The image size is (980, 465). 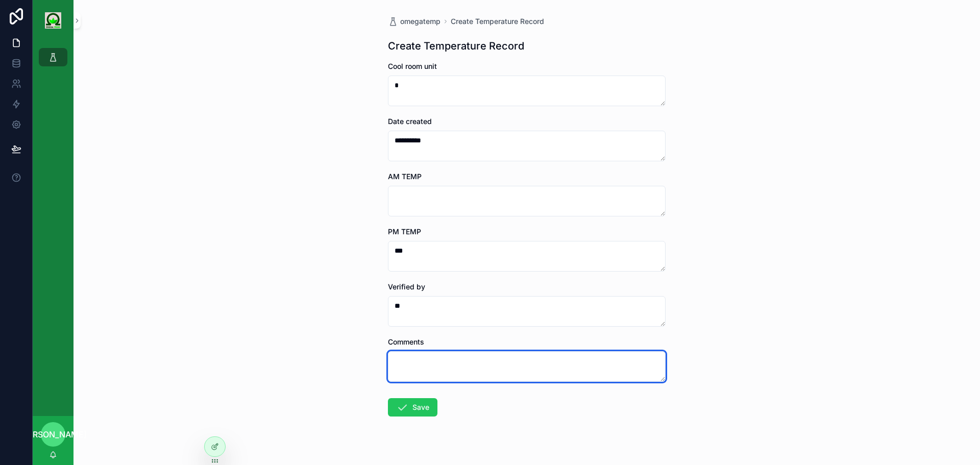 I want to click on img: App logo, so click(x=53, y=20).